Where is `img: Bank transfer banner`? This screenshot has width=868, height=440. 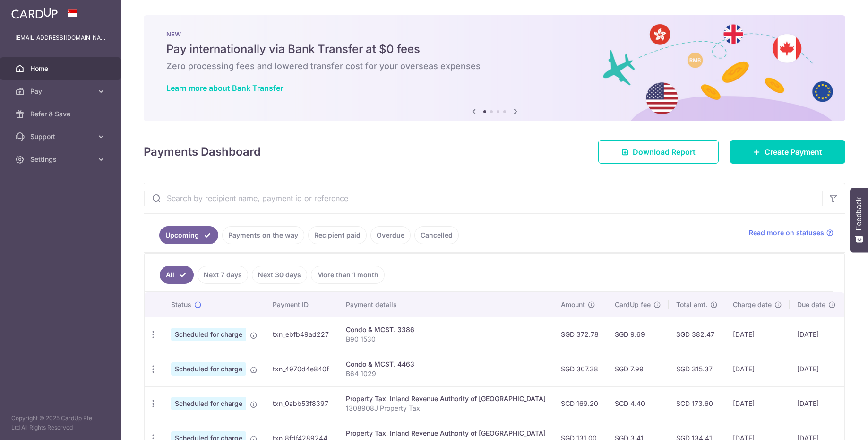
img: Bank transfer banner is located at coordinates (495, 68).